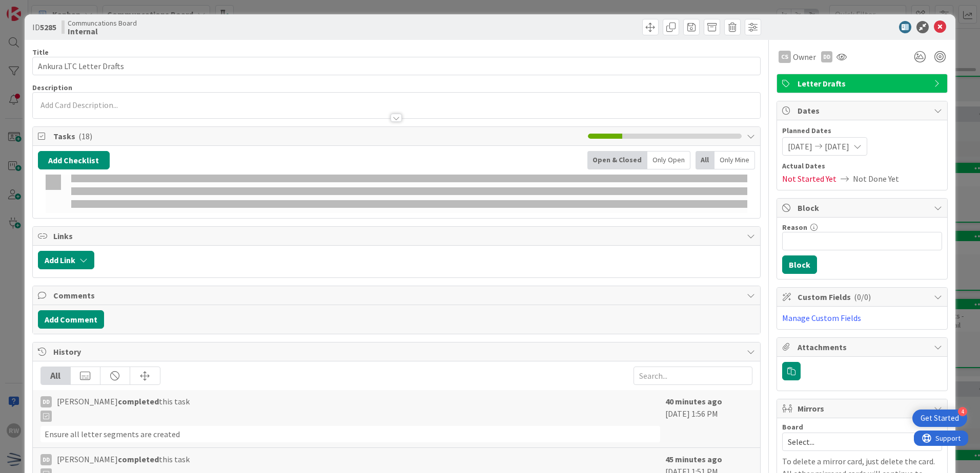 The height and width of the screenshot is (473, 980). I want to click on span: Dates, so click(863, 111).